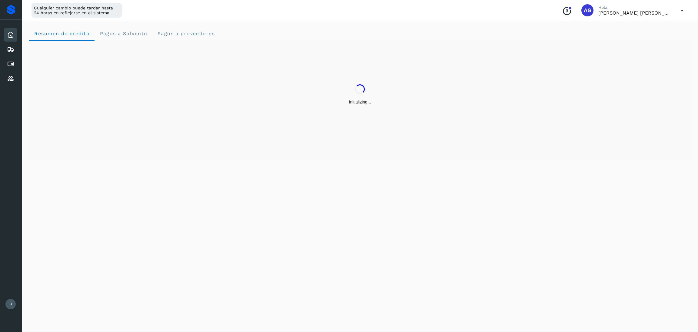 The width and height of the screenshot is (698, 332). I want to click on span: Pagos a proveedores, so click(186, 33).